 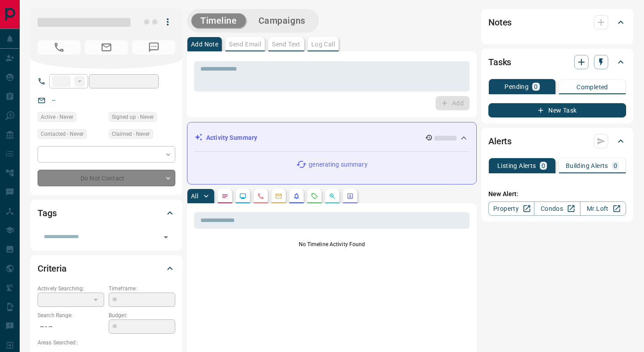 What do you see at coordinates (517, 86) in the screenshot?
I see `p: Pending` at bounding box center [517, 86].